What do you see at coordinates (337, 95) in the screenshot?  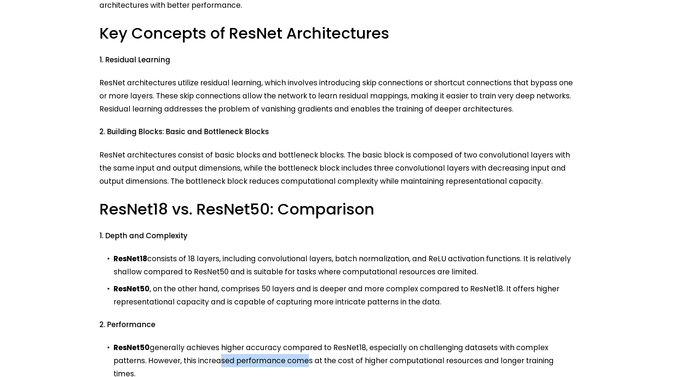 I see `p: ResNet architectures utilize residual learning, which involves introducing skip connections or sh...` at bounding box center [337, 95].